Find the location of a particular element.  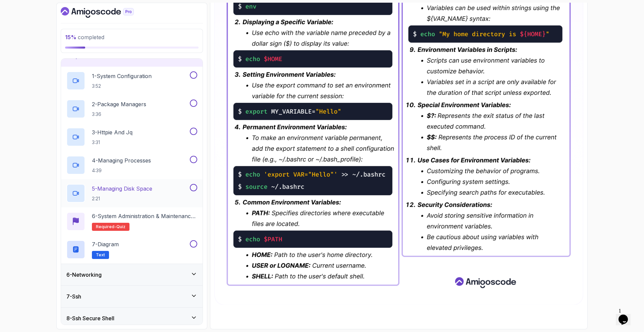

p: 3:52 is located at coordinates (122, 86).